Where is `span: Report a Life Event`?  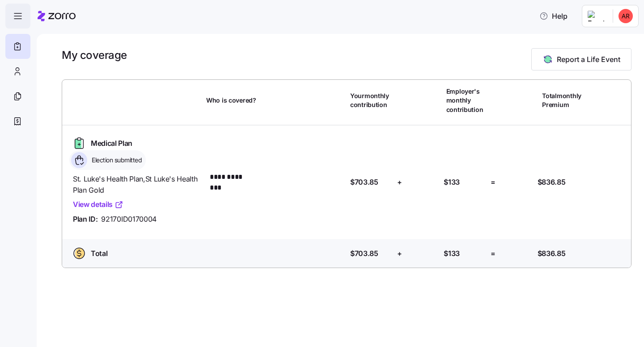 span: Report a Life Event is located at coordinates (588, 59).